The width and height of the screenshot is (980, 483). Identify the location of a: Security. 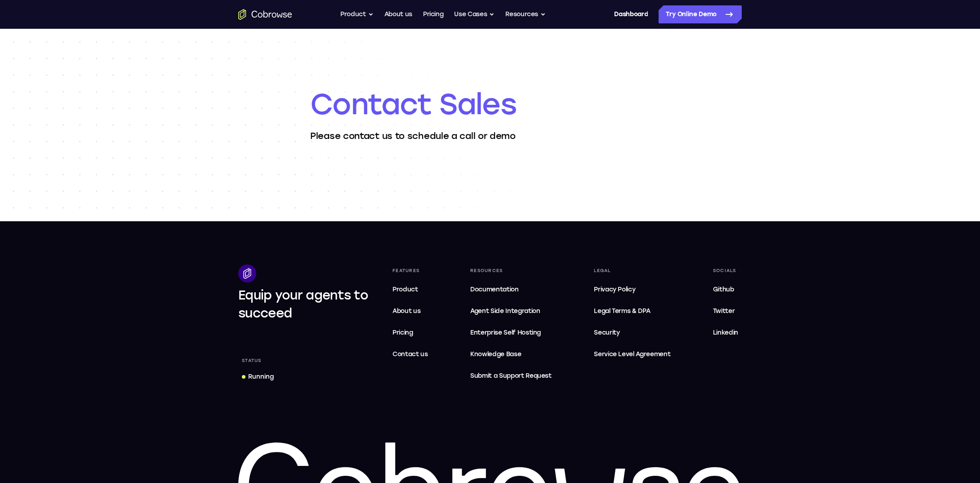
(632, 332).